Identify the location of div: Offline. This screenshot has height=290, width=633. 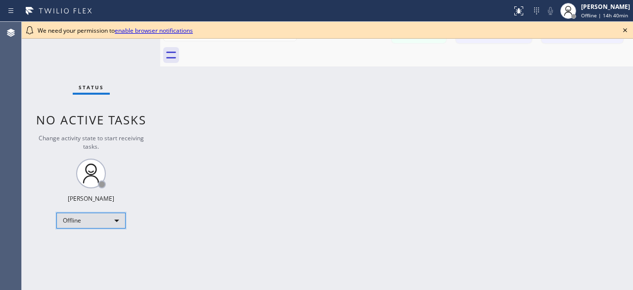
(91, 220).